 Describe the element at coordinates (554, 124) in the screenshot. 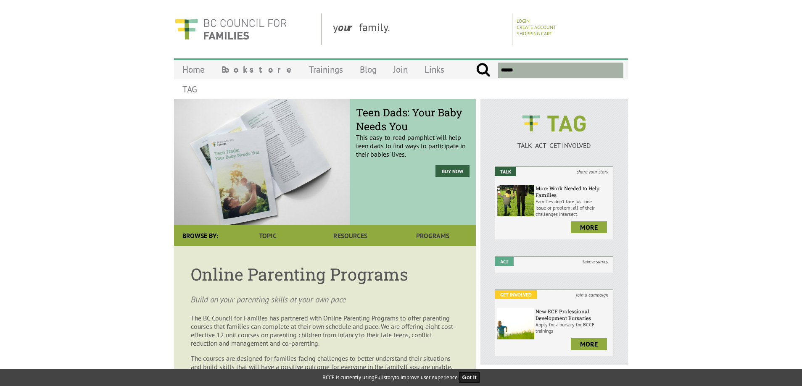

I see `img: BCCF's TAG Logo` at that location.